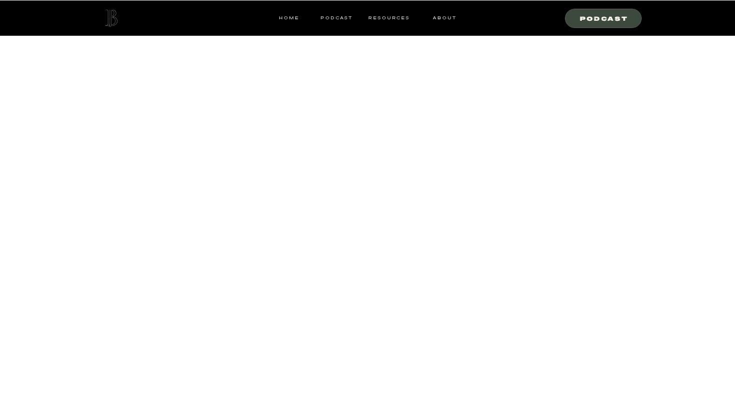 This screenshot has height=399, width=735. What do you see at coordinates (289, 18) in the screenshot?
I see `nav: HOME` at bounding box center [289, 18].